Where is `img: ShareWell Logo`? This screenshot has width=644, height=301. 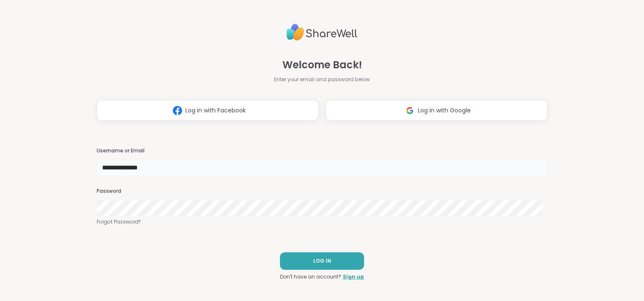
img: ShareWell Logo is located at coordinates (322, 32).